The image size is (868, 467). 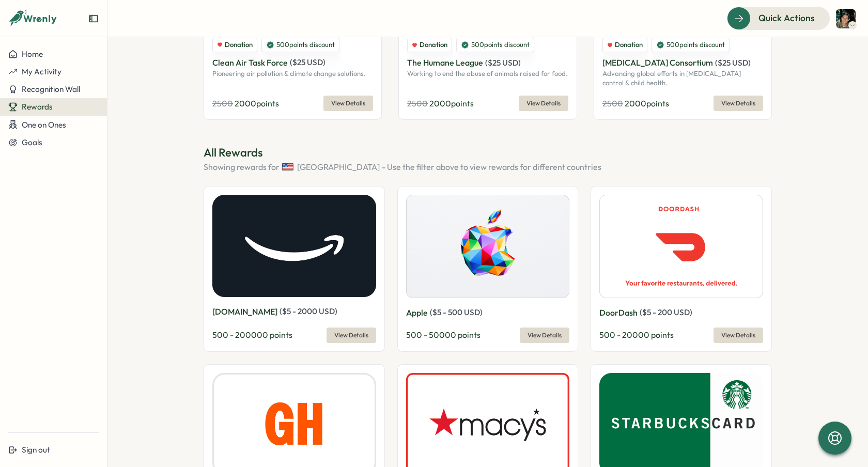 I want to click on p: Apple, so click(x=417, y=312).